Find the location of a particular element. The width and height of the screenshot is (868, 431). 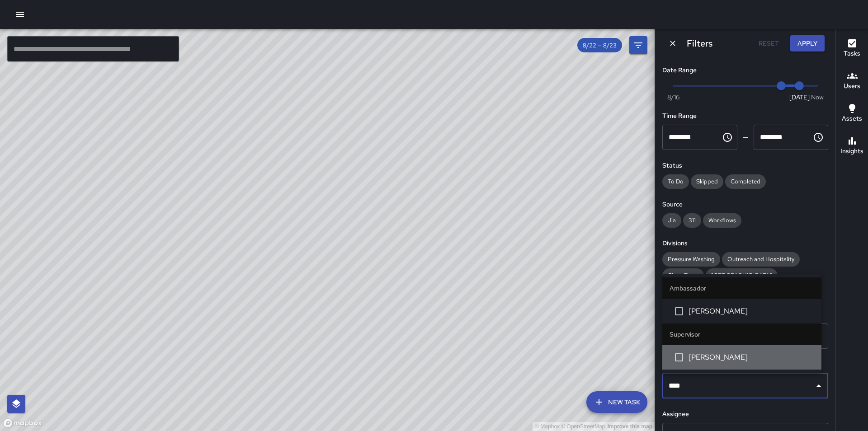

div: Clean Team is located at coordinates (683, 276).